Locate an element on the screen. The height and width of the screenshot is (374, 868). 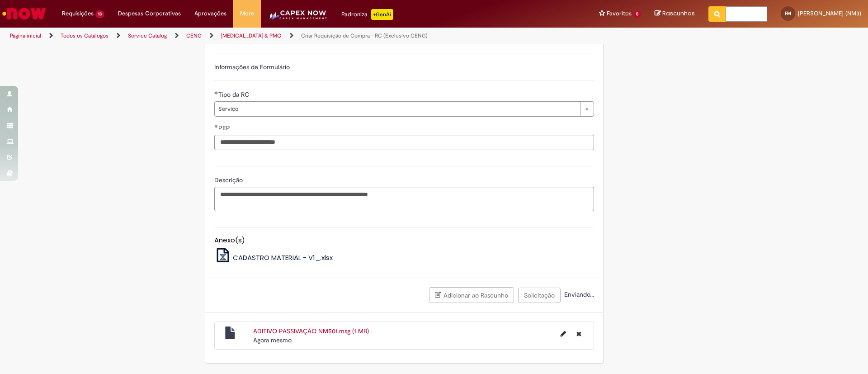
a: Criar Requisição de Compra - RC (Exclusivo CENG) is located at coordinates (364, 36).